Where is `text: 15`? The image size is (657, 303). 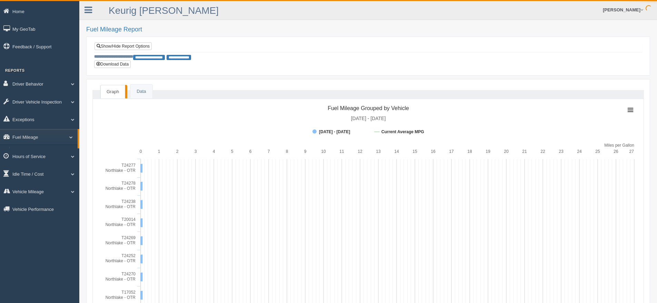
text: 15 is located at coordinates (415, 151).